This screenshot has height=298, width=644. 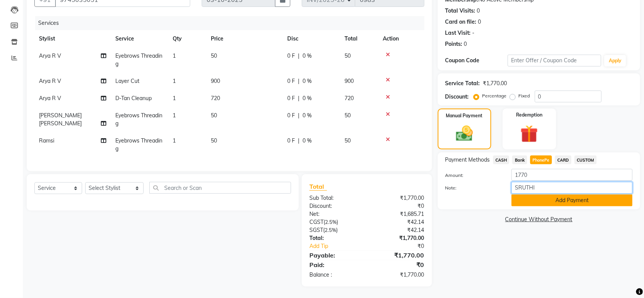 What do you see at coordinates (495, 96) in the screenshot?
I see `label: Percentage` at bounding box center [495, 96].